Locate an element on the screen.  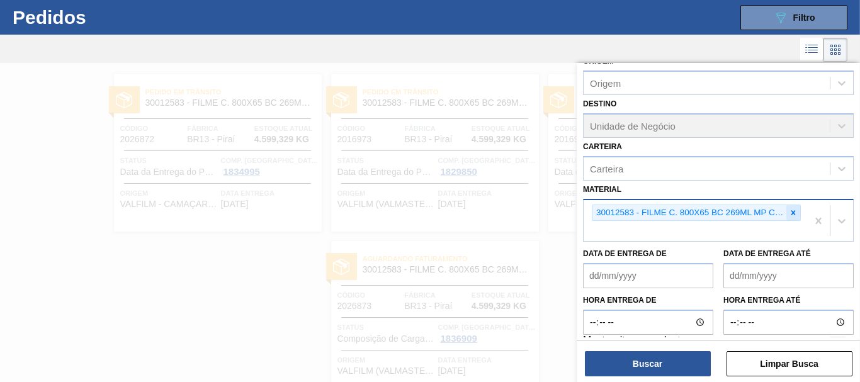
h1: Pedidos is located at coordinates (101, 17).